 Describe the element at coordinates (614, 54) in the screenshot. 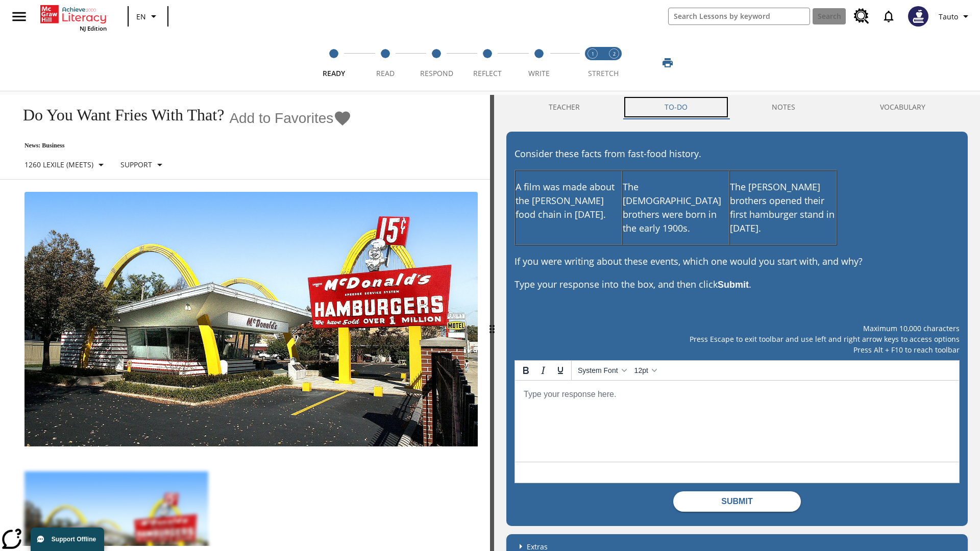

I see `text: 2` at that location.